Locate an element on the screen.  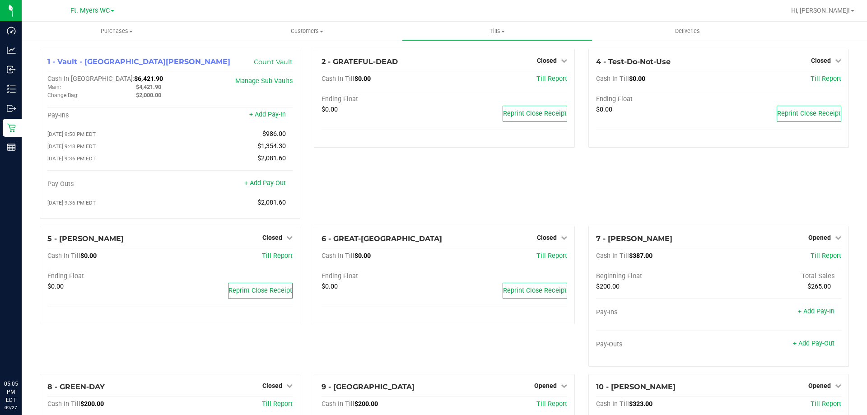
a: Customers is located at coordinates (307, 31).